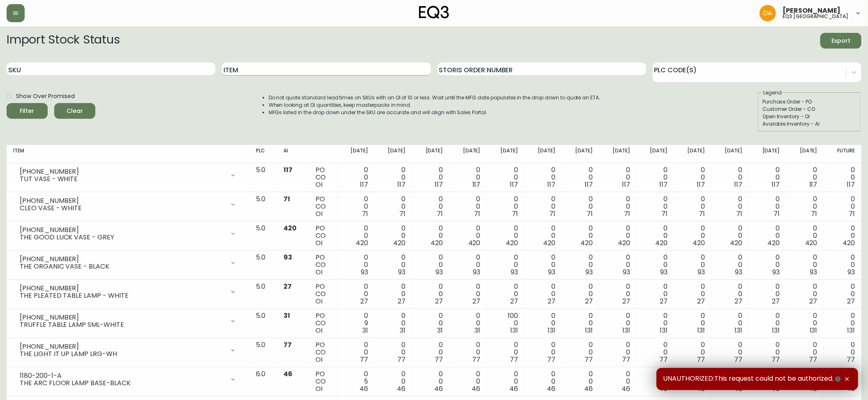  I want to click on div: TUT VASE - WHITE, so click(122, 179).